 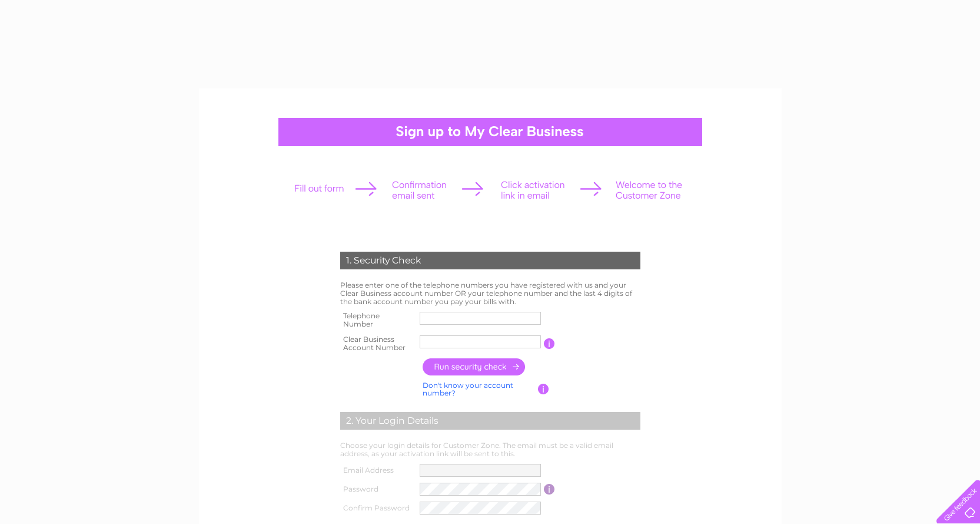 I want to click on div: 2. Your Login Details, so click(x=490, y=421).